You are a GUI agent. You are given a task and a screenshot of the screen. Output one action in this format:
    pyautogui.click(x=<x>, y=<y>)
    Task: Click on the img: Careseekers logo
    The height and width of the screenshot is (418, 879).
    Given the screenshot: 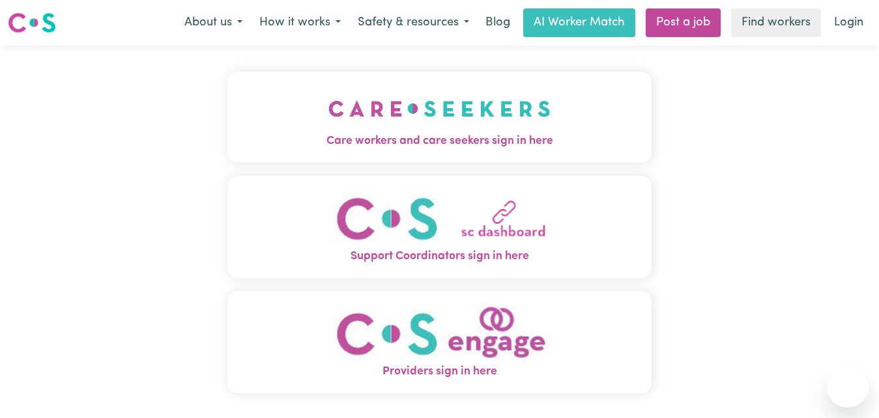 What is the action you would take?
    pyautogui.click(x=32, y=23)
    